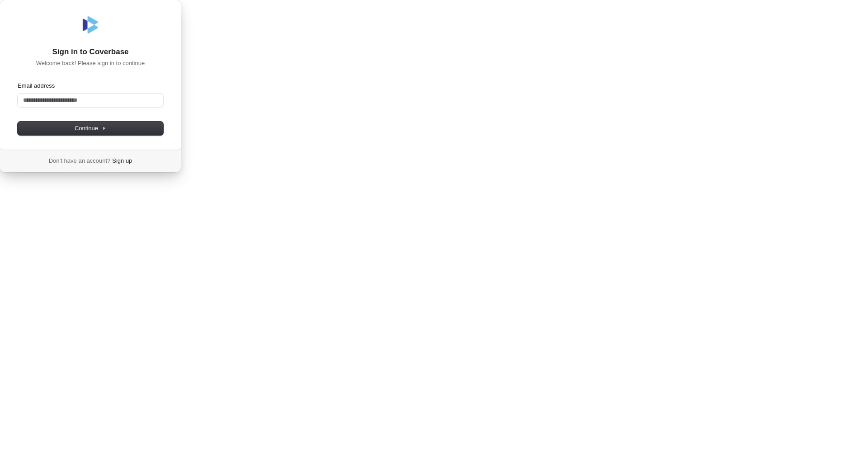 Image resolution: width=868 pixels, height=466 pixels. Describe the element at coordinates (90, 25) in the screenshot. I see `img: Coverbase` at that location.